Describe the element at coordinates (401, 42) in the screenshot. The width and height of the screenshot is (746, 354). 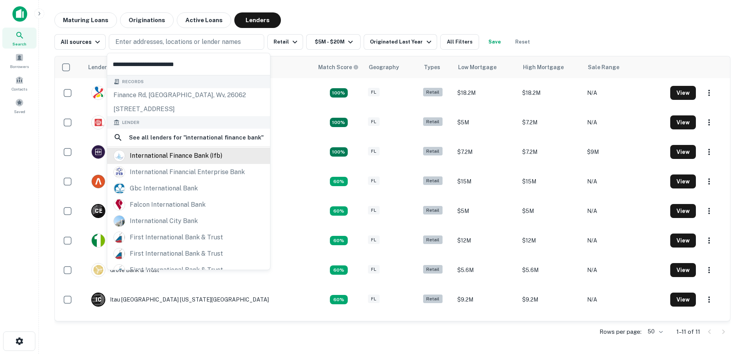
I see `div: Originated Last Year` at that location.